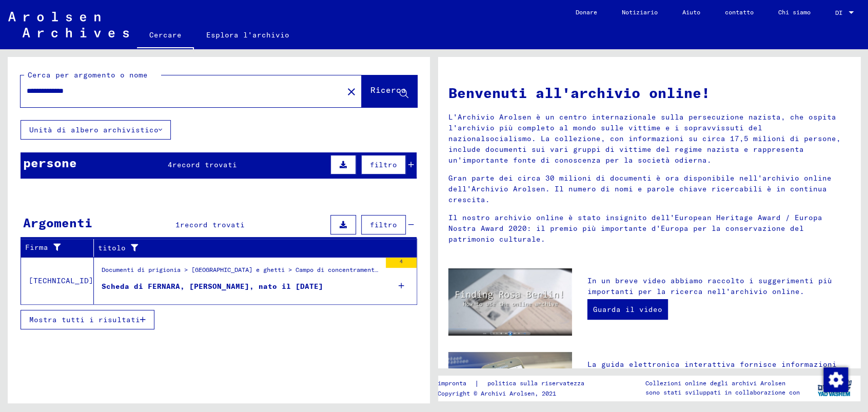 The height and width of the screenshot is (412, 868). What do you see at coordinates (452, 382) in the screenshot?
I see `font: impronta` at bounding box center [452, 382].